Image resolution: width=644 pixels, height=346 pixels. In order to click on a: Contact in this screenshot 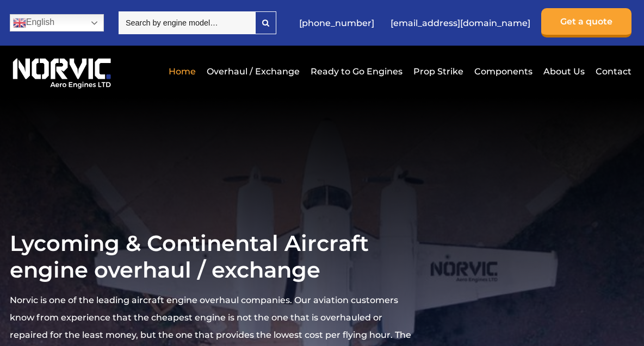, I will do `click(612, 71)`.